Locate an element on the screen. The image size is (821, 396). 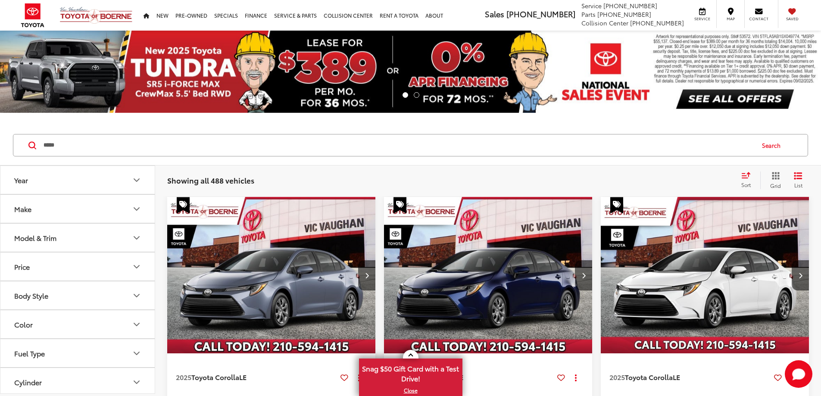
img: 2025 Toyota Corolla LE is located at coordinates (705, 275).